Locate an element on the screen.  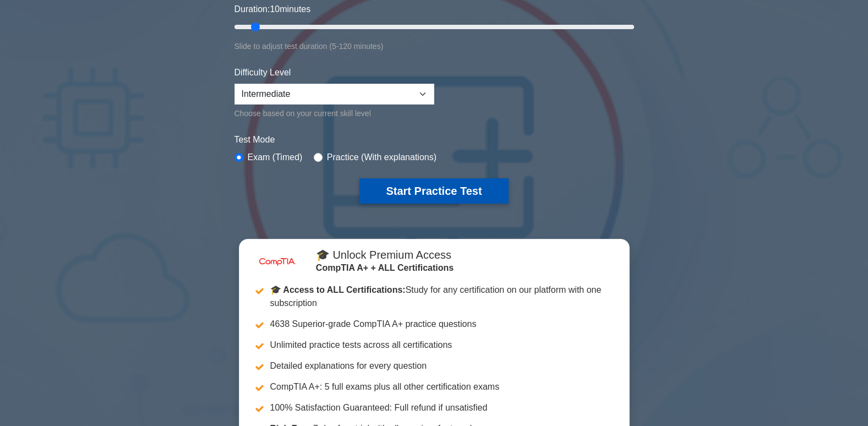
label: Test Mode is located at coordinates (434, 140).